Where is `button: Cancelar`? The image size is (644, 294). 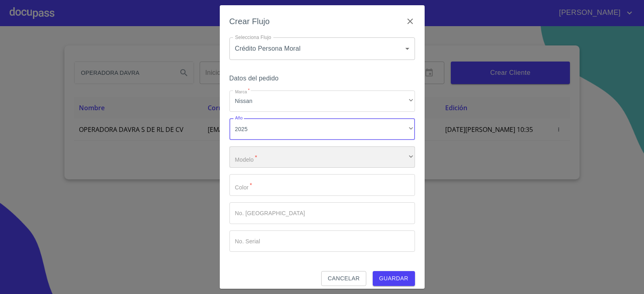 button: Cancelar is located at coordinates (343, 278).